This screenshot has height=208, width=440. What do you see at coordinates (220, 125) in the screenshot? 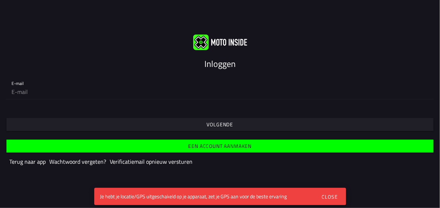
I see `ion-text: Volgende` at bounding box center [220, 125].